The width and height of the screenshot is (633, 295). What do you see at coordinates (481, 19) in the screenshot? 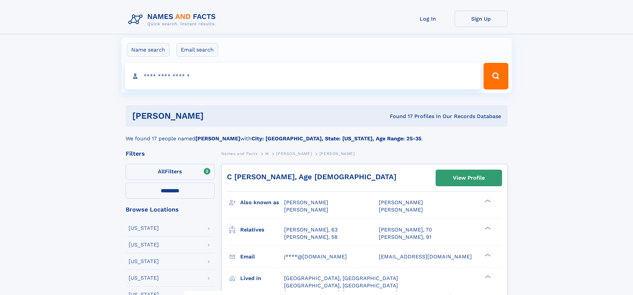
I see `a: Sign Up` at bounding box center [481, 19].